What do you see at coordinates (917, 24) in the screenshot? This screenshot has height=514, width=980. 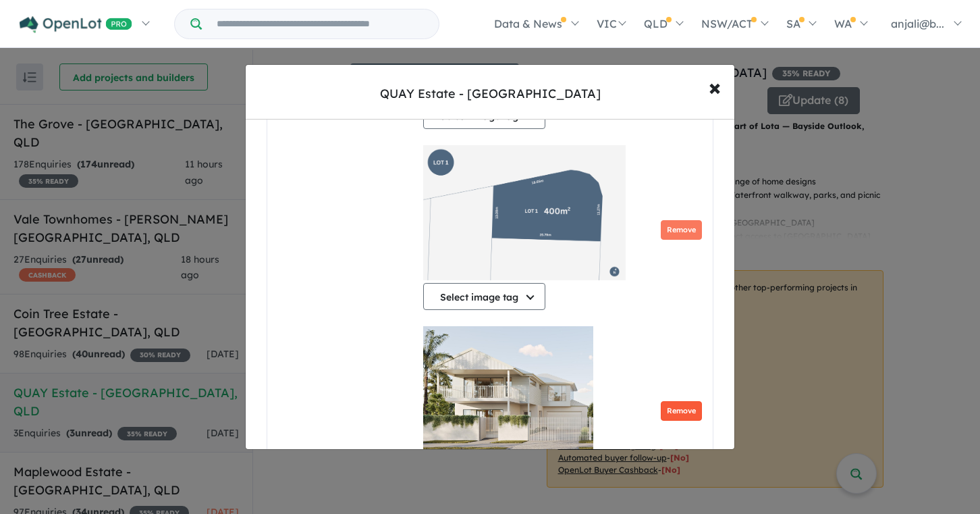 I see `span: anjali@b...` at bounding box center [917, 24].